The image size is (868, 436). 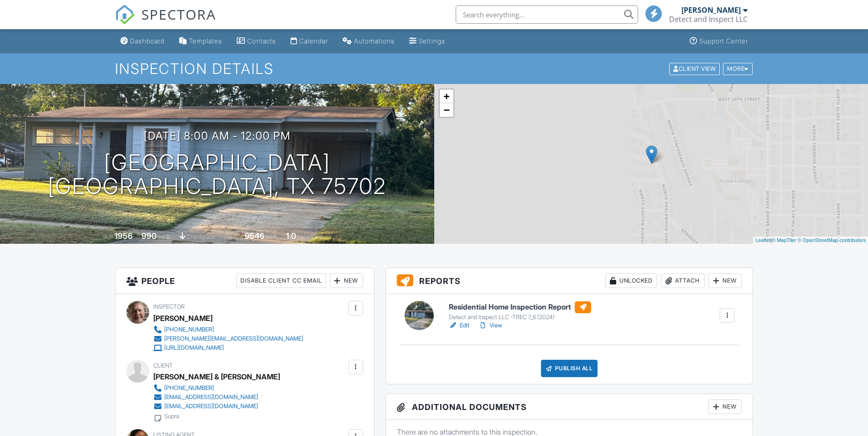 I want to click on a: © MapTiler, so click(x=784, y=240).